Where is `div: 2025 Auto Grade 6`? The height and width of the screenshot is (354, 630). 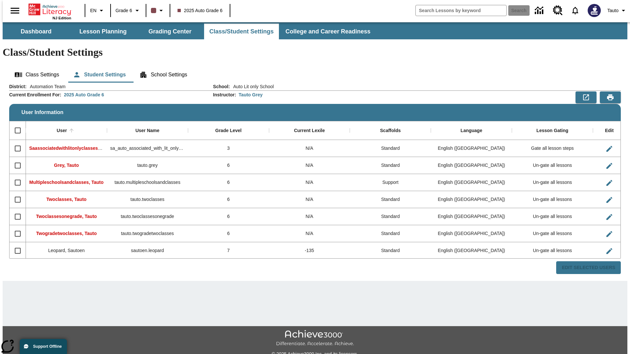 div: 2025 Auto Grade 6 is located at coordinates (84, 95).